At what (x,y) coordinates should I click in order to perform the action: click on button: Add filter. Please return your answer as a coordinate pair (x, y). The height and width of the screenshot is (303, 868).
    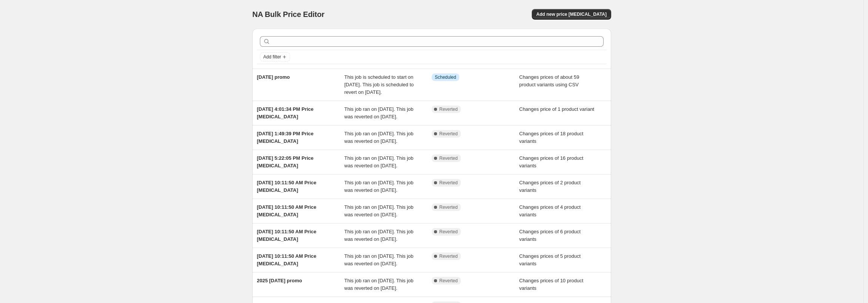
    Looking at the image, I should click on (275, 57).